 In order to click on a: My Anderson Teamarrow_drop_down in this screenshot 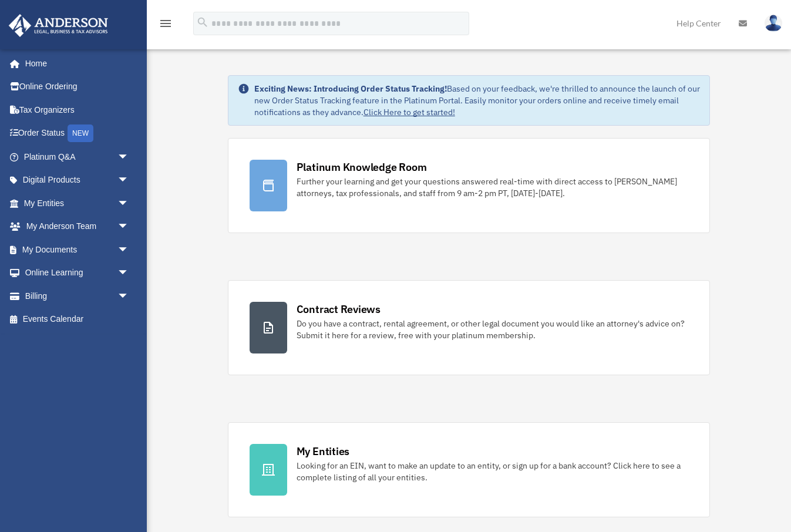, I will do `click(77, 226)`.